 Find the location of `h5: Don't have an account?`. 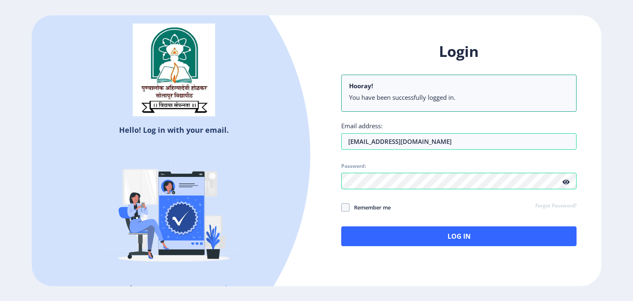

h5: Don't have an account? is located at coordinates (174, 289).